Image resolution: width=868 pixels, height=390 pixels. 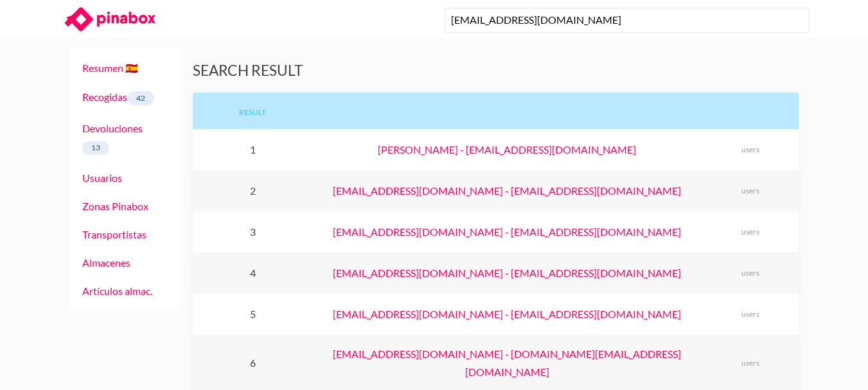 I want to click on div: 1, so click(x=253, y=150).